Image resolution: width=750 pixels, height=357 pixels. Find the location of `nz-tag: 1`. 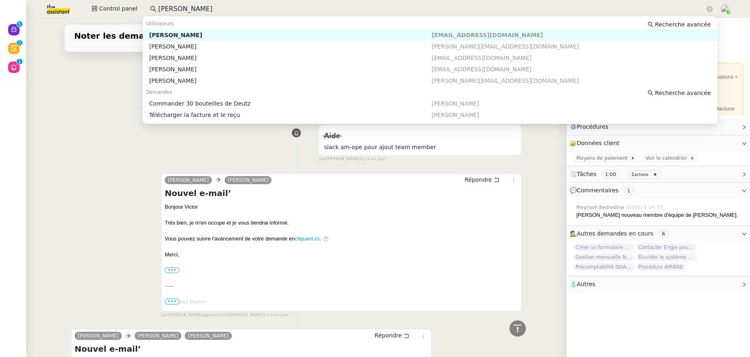

nz-tag: 1 is located at coordinates (629, 191).